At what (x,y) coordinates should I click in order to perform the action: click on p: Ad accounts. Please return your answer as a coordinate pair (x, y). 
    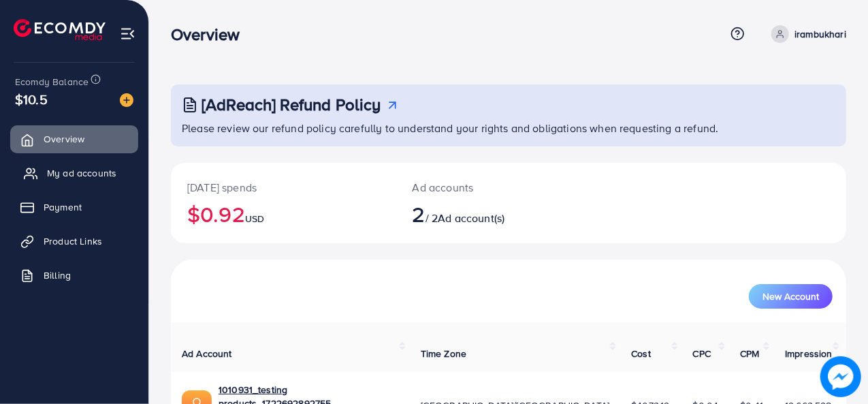
    Looking at the image, I should click on (480, 187).